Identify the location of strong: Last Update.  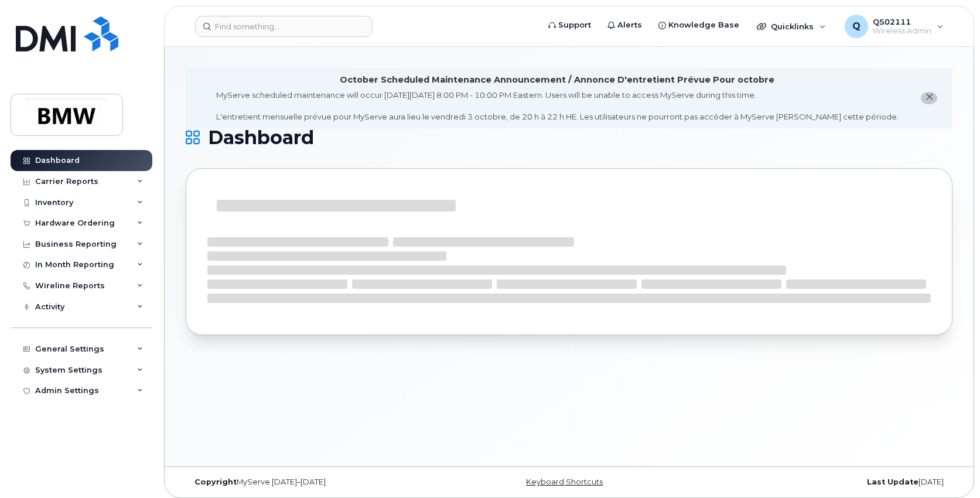
(893, 482).